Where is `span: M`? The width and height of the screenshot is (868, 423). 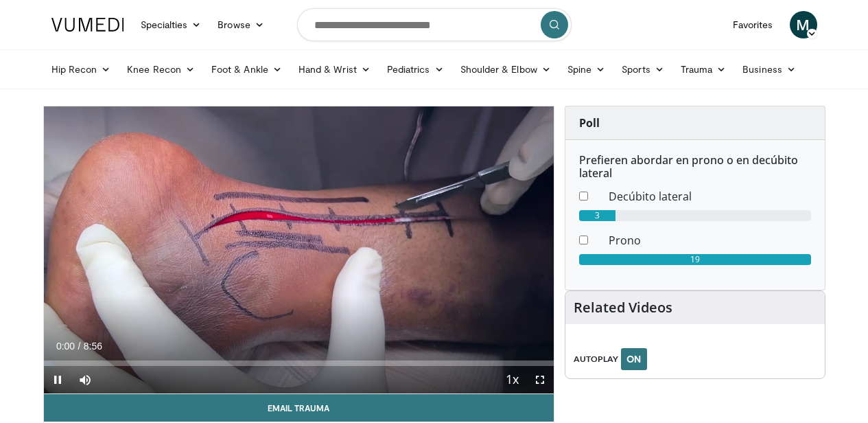
span: M is located at coordinates (804, 25).